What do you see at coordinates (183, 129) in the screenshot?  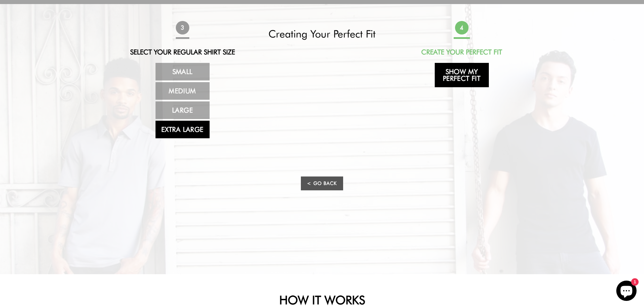 I see `a: Extra Large` at bounding box center [183, 129].